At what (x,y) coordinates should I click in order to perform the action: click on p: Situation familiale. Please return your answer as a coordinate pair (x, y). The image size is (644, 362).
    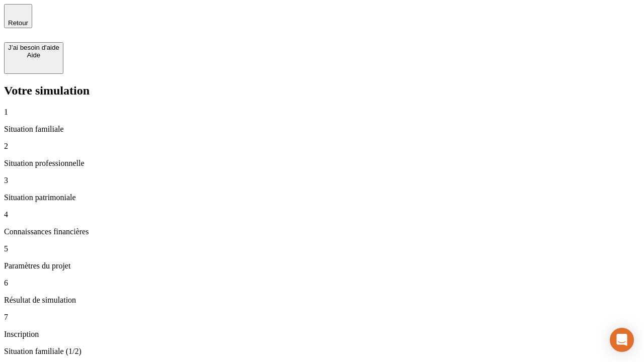
    Looking at the image, I should click on (322, 129).